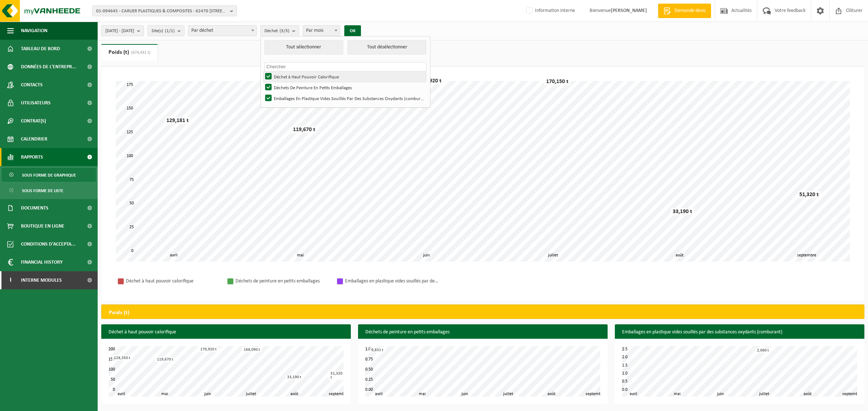 The width and height of the screenshot is (868, 411). What do you see at coordinates (163, 31) in the screenshot?
I see `span: Site(s)` at bounding box center [163, 31].